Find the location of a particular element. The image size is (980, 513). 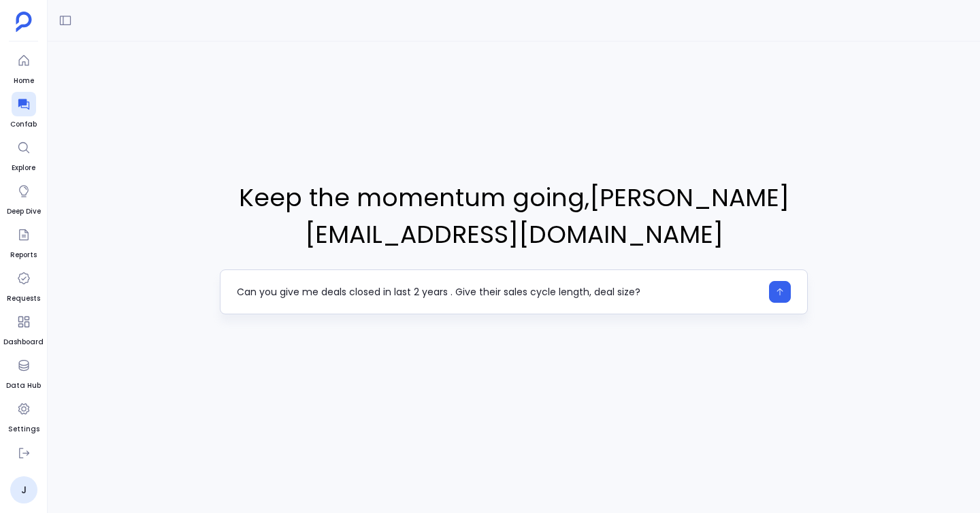

a: Home is located at coordinates (24, 67).